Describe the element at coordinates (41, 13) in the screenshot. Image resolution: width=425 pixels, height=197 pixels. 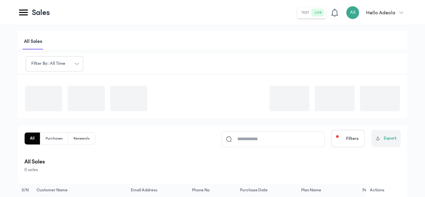
I see `p: Sales` at that location.